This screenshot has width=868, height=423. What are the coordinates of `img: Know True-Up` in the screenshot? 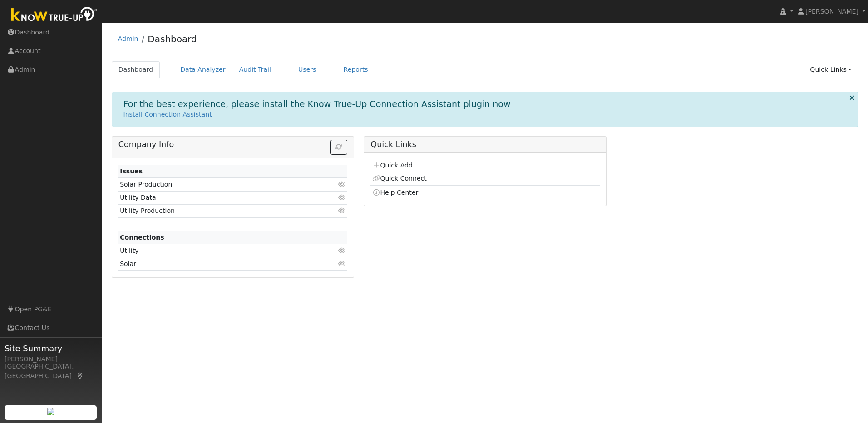 It's located at (55, 15).